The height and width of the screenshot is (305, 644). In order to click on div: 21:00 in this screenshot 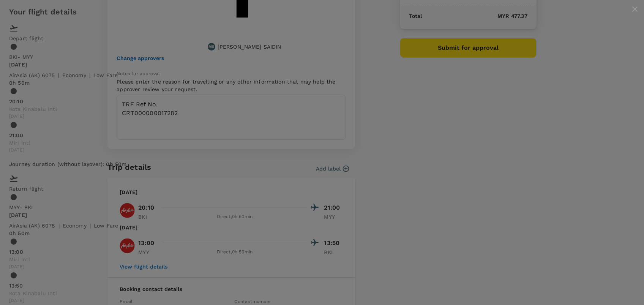, I will do `click(322, 136)`.